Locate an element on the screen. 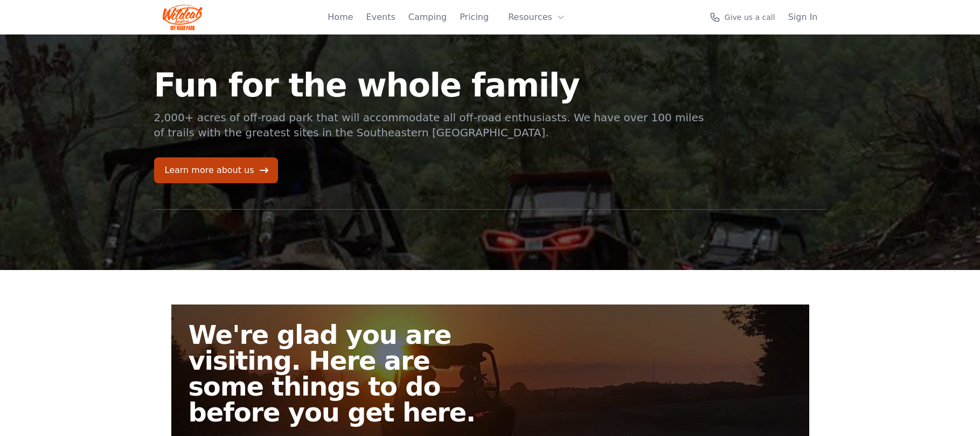 The height and width of the screenshot is (436, 980). h1: Fun for the whole family is located at coordinates (430, 85).